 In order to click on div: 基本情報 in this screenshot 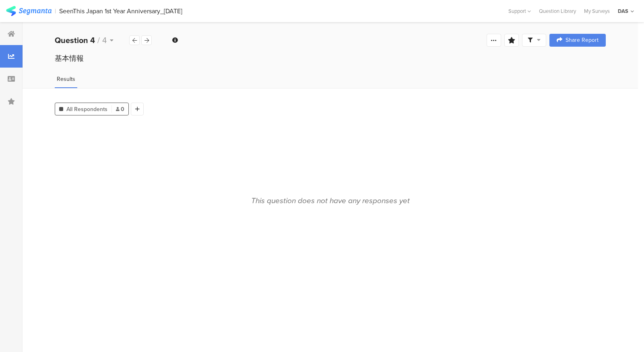, I will do `click(330, 59)`.